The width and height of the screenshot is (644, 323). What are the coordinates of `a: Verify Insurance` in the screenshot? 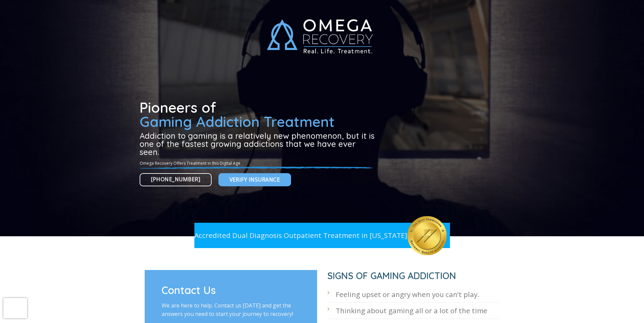 It's located at (255, 179).